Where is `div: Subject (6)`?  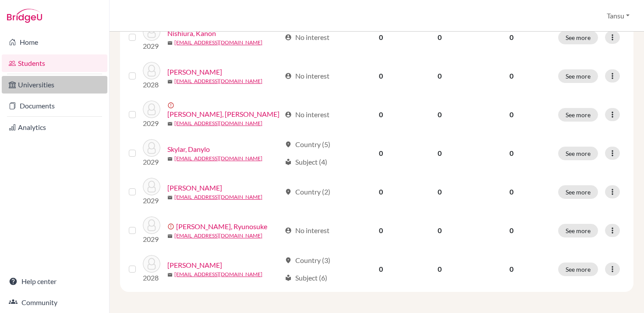 div: Subject (6) is located at coordinates (306, 278).